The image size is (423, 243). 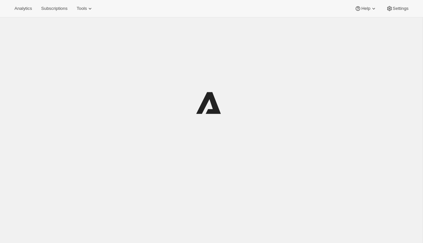 What do you see at coordinates (365, 9) in the screenshot?
I see `button: Help` at bounding box center [365, 9].